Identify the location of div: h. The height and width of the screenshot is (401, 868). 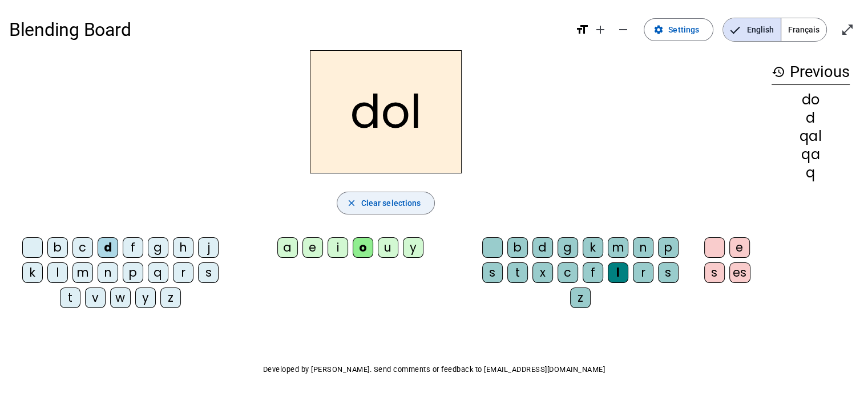
(184, 248).